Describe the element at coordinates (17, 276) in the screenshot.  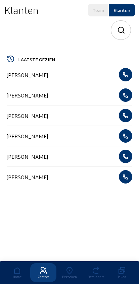
I see `div: Home` at that location.